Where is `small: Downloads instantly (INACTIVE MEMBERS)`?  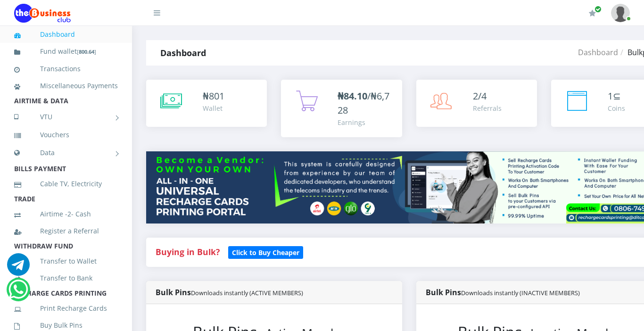 small: Downloads instantly (INACTIVE MEMBERS) is located at coordinates (521, 293).